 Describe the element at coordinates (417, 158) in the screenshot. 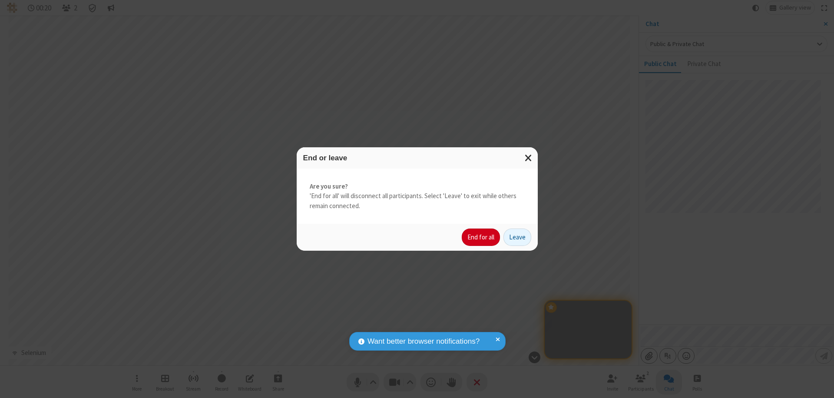

I see `h3: End or leave` at that location.